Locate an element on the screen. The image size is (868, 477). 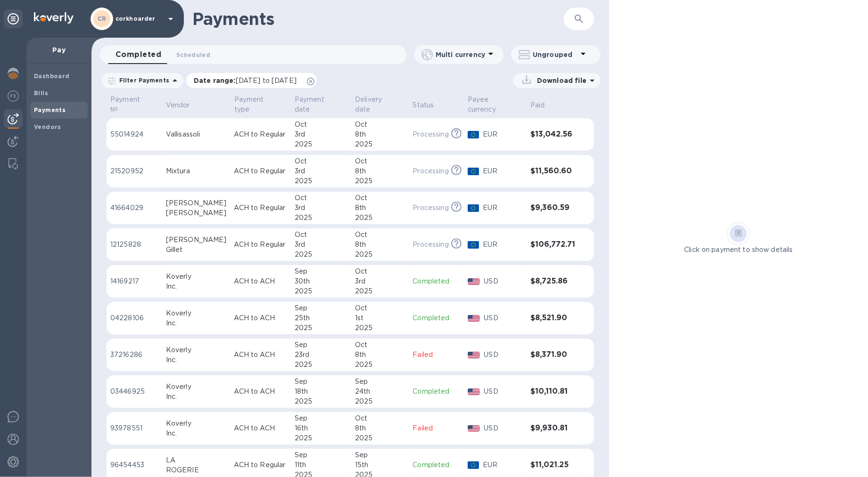
h3: $9,930.81 is located at coordinates (552, 428).